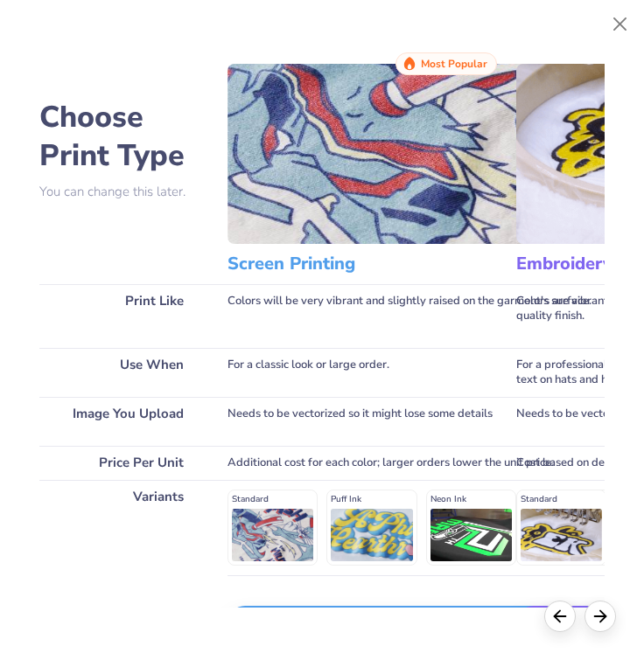 This screenshot has height=660, width=644. What do you see at coordinates (120, 421) in the screenshot?
I see `div: Image You Upload` at bounding box center [120, 421].